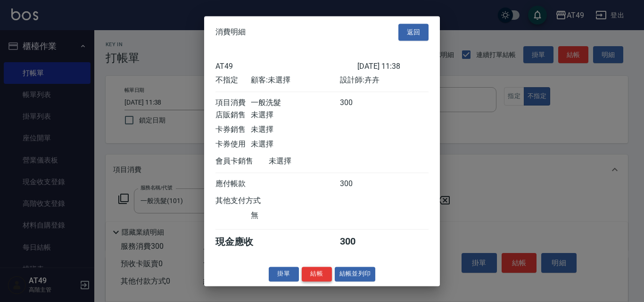  Describe the element at coordinates (233, 144) in the screenshot. I see `div: 卡券使用` at that location.